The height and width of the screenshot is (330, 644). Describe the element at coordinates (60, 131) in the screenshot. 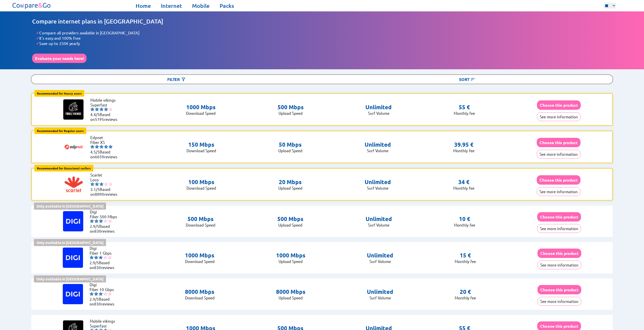

I see `b: Recommended for Regular users` at that location.